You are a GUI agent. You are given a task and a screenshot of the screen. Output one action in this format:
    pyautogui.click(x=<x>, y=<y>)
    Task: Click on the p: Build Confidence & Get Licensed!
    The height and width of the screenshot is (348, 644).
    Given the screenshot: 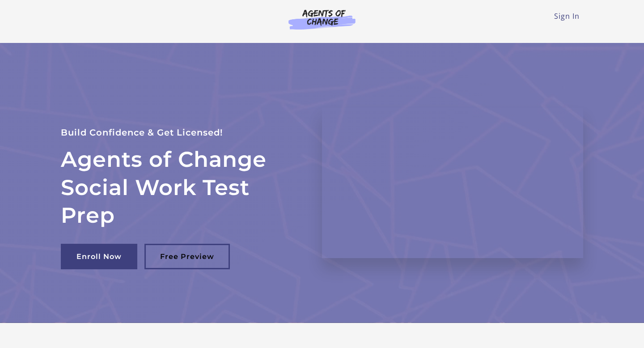 What is the action you would take?
    pyautogui.click(x=180, y=132)
    